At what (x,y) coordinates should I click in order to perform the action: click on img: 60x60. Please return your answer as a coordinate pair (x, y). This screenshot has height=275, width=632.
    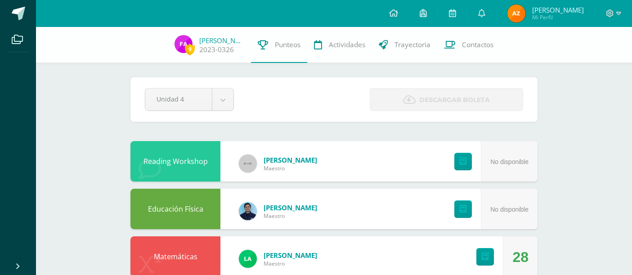
    Looking at the image, I should click on (248, 164).